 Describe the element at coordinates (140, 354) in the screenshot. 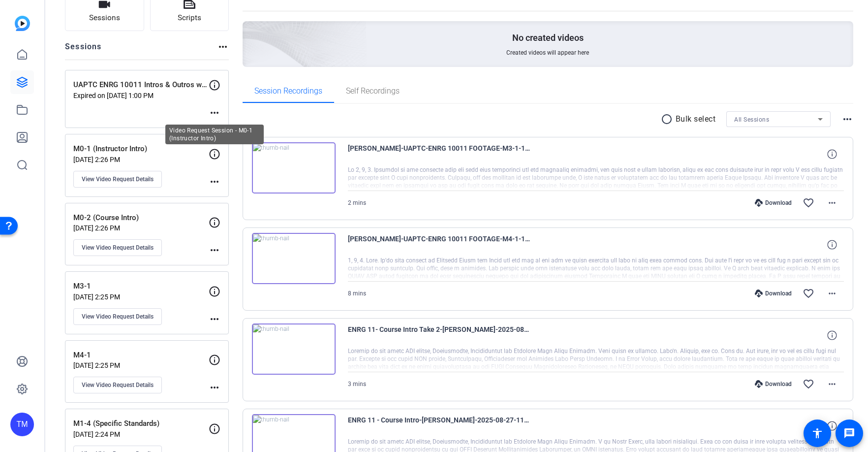

I see `p: M4-1` at that location.